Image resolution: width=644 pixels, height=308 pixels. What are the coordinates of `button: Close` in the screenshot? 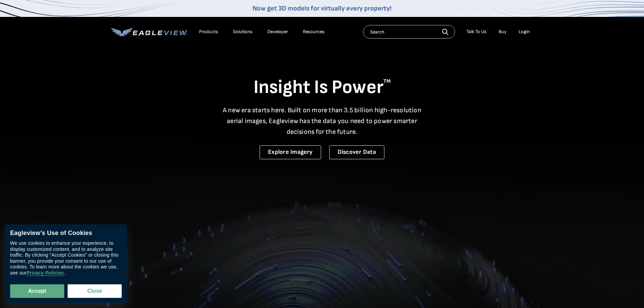 It's located at (94, 291).